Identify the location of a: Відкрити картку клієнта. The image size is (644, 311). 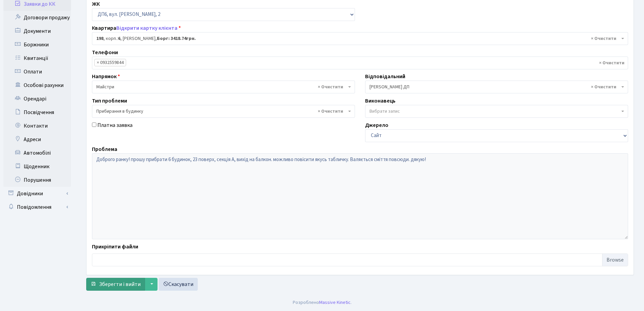
(147, 28).